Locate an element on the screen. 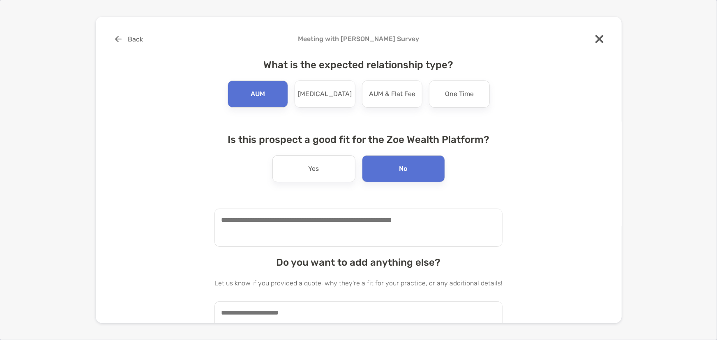  h4: Is this prospect a good fit for the Zoe Wealth Platform? is located at coordinates (359, 140).